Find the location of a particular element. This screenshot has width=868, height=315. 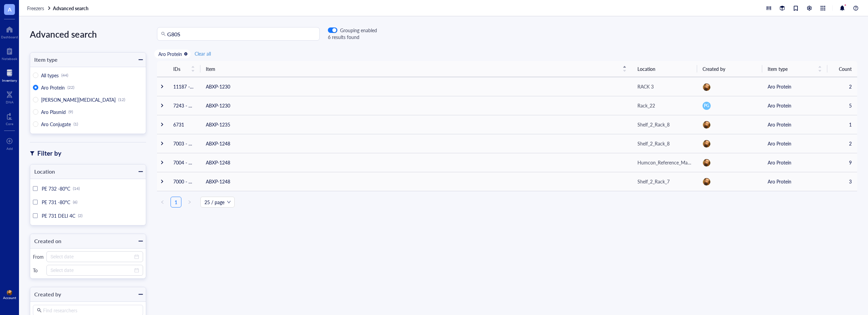

div: Created by is located at coordinates (45, 295).